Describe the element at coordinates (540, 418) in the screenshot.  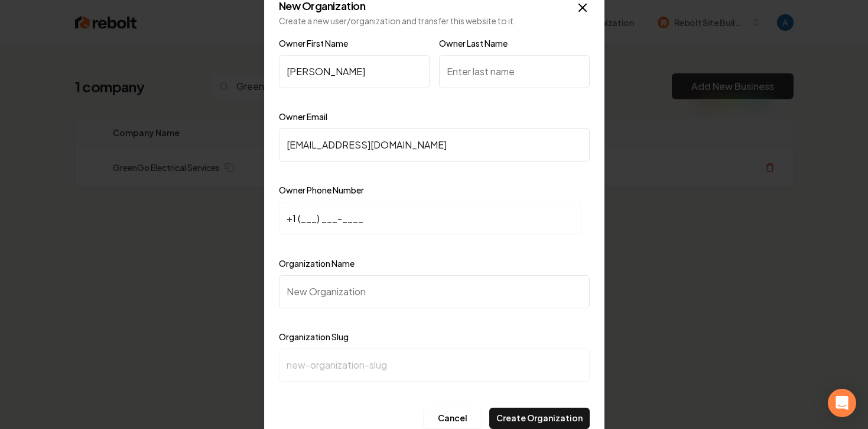
I see `button: Create Organization` at that location.